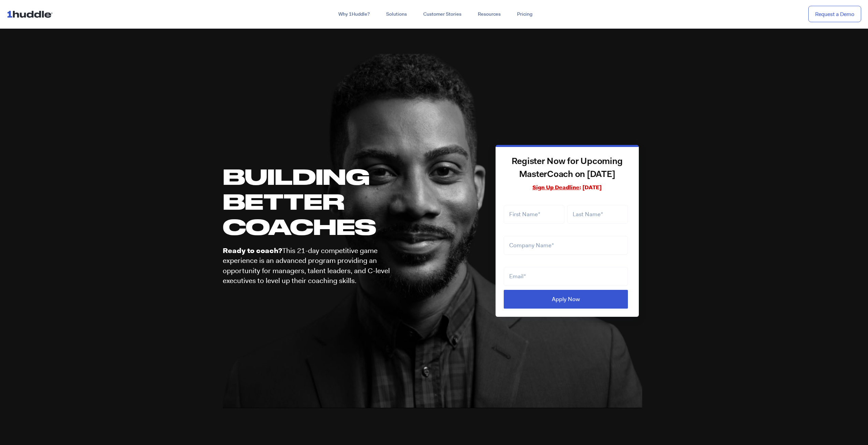 Image resolution: width=868 pixels, height=445 pixels. What do you see at coordinates (556, 187) in the screenshot?
I see `span: Sign Up Deadline` at bounding box center [556, 187].